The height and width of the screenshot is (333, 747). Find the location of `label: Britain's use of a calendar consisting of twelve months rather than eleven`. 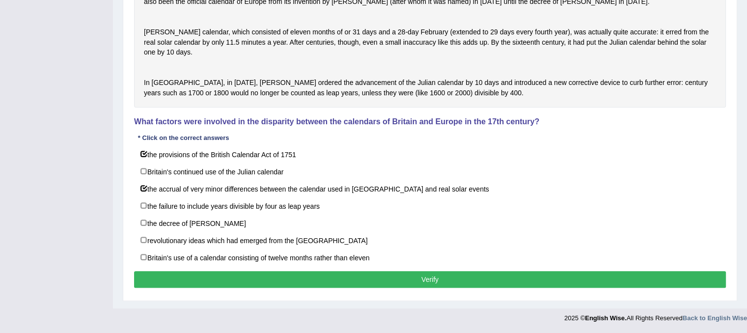

label: Britain's use of a calendar consisting of twelve months rather than eleven is located at coordinates (430, 258).